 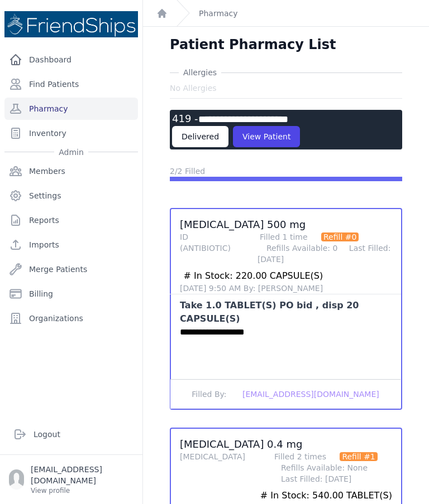 I want to click on span: Admin, so click(x=71, y=152).